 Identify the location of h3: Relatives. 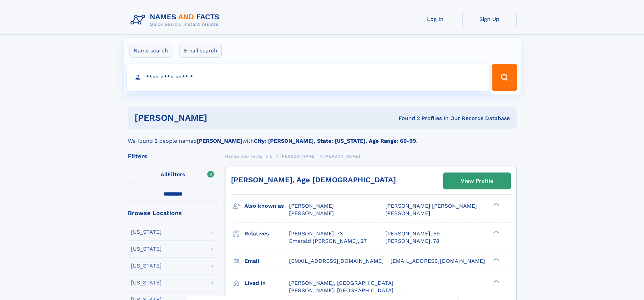
(267, 234).